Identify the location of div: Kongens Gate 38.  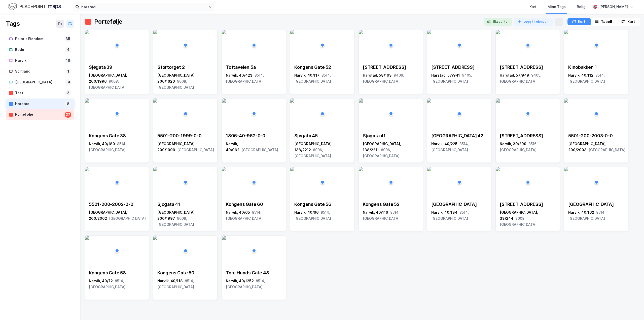
(117, 136).